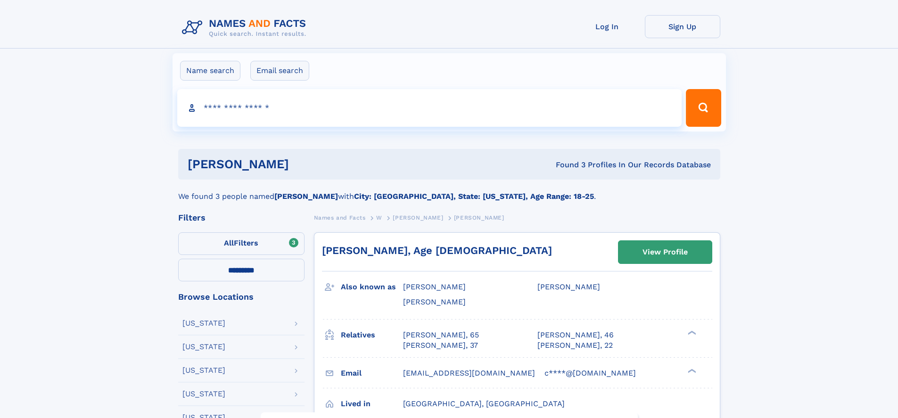 This screenshot has width=898, height=418. I want to click on span: All, so click(229, 243).